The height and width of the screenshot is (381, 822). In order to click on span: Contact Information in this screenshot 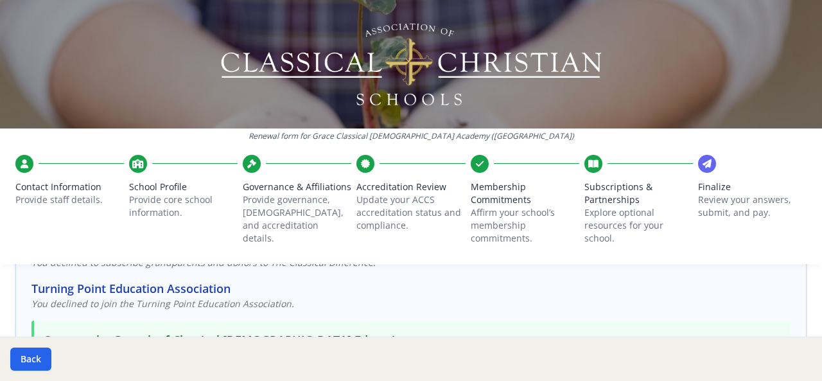, I will do `click(69, 187)`.